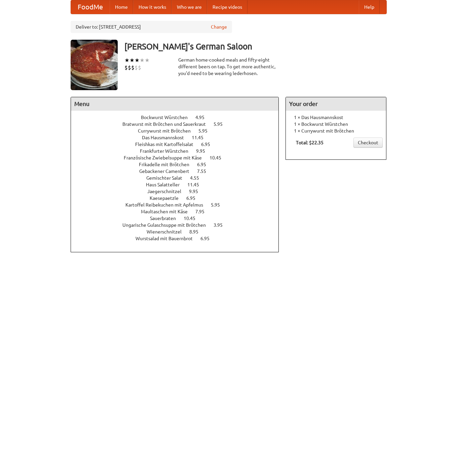 This screenshot has height=476, width=457. Describe the element at coordinates (198, 178) in the screenshot. I see `span: 4.55` at that location.